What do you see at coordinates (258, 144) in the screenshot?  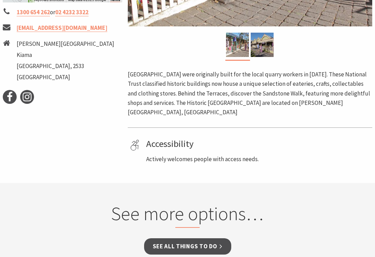 I see `h4: Accessibility` at bounding box center [258, 144].